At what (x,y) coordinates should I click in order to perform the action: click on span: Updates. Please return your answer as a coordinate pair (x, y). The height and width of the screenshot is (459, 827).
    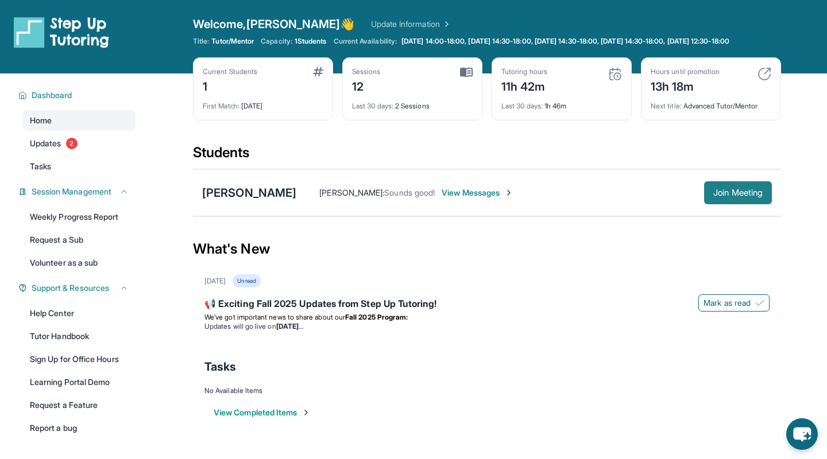
    Looking at the image, I should click on (45, 144).